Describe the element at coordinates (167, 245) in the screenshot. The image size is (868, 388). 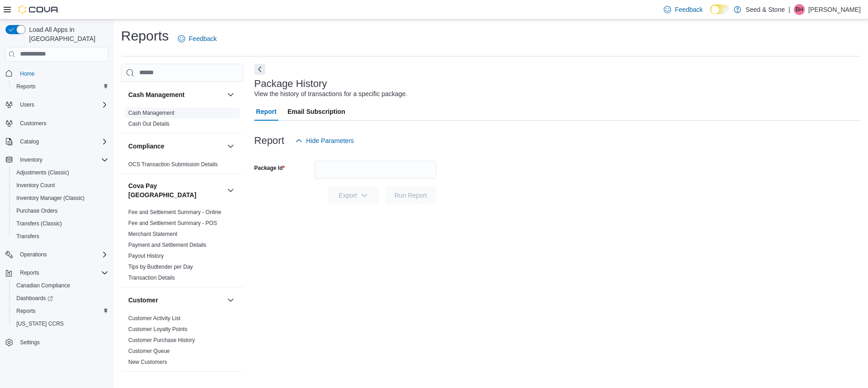
I see `span: Payment and Settlement Details` at that location.